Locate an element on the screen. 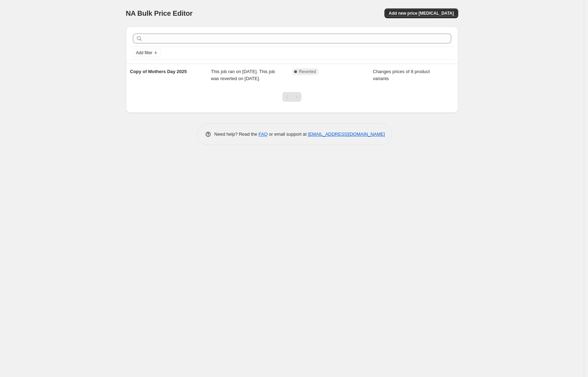 This screenshot has height=377, width=588. a: FAQ is located at coordinates (263, 134).